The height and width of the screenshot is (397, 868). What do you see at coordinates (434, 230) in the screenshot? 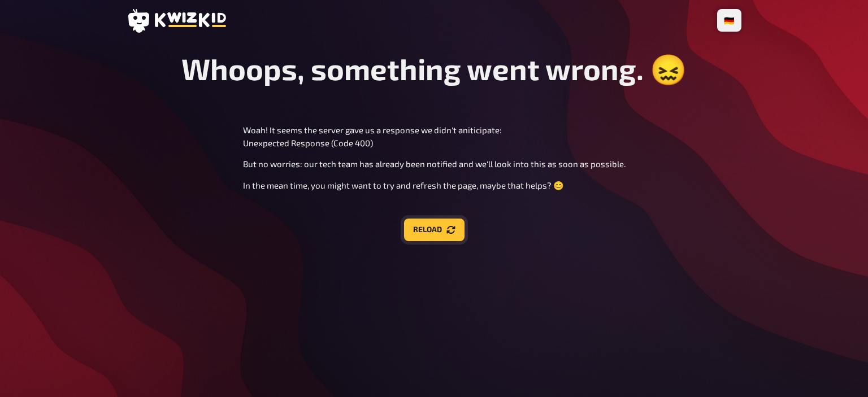
I see `button: Reload` at bounding box center [434, 230].